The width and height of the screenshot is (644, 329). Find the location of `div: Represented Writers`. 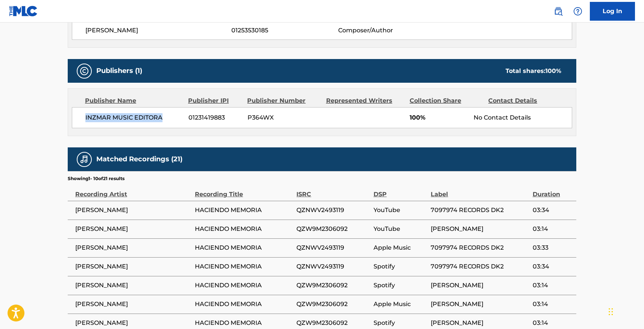

div: Represented Writers is located at coordinates (365, 101).